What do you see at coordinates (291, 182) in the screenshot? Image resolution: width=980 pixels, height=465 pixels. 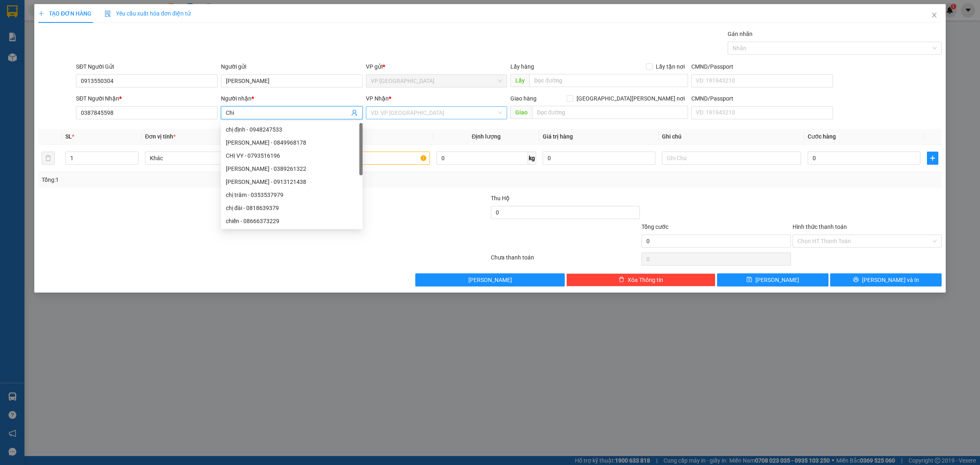 I see `div: chị thủy - 0913121438` at bounding box center [291, 182].